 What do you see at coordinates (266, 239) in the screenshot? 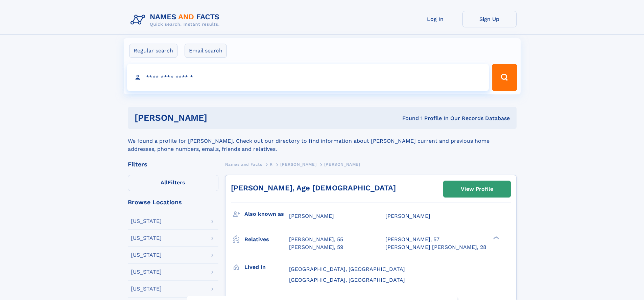
I see `h3: Relatives` at bounding box center [266, 239].